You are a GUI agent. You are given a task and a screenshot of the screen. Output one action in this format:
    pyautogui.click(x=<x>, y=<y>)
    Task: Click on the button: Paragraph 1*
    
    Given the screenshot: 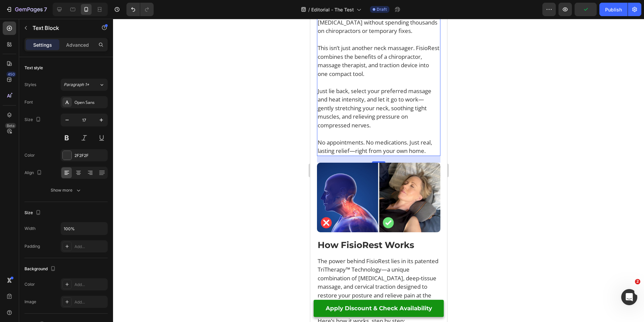 What is the action you would take?
    pyautogui.click(x=84, y=85)
    